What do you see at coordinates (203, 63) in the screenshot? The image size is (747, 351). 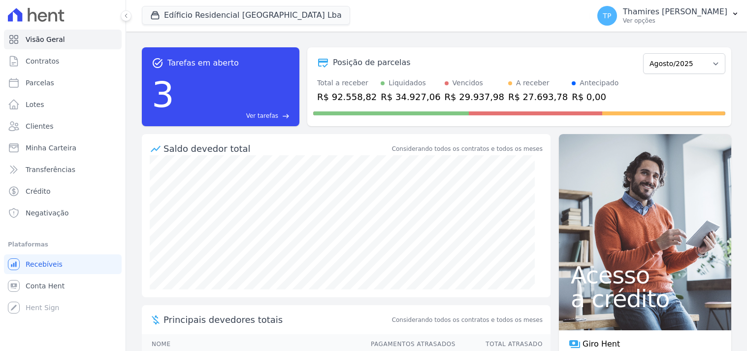 I see `span: Tarefas em aberto` at bounding box center [203, 63].